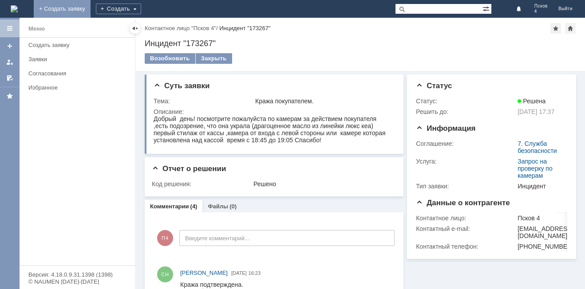 This screenshot has width=585, height=289. Describe the element at coordinates (36, 29) in the screenshot. I see `div: Меню` at that location.